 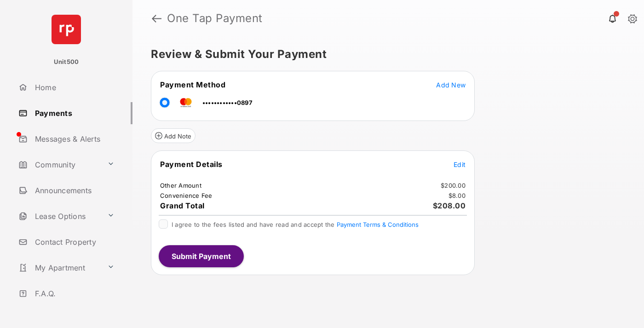 What do you see at coordinates (451, 85) in the screenshot?
I see `span: Add New` at bounding box center [451, 85].